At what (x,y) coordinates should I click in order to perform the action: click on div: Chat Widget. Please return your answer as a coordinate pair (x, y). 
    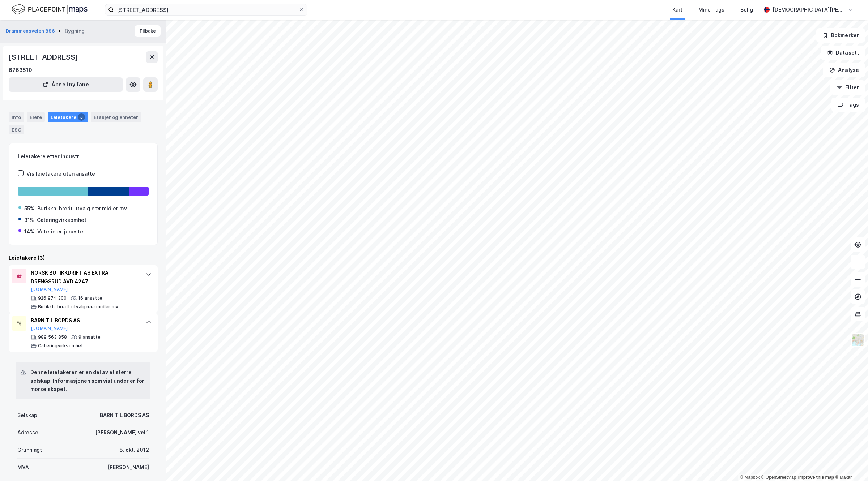
    Looking at the image, I should click on (850, 463).